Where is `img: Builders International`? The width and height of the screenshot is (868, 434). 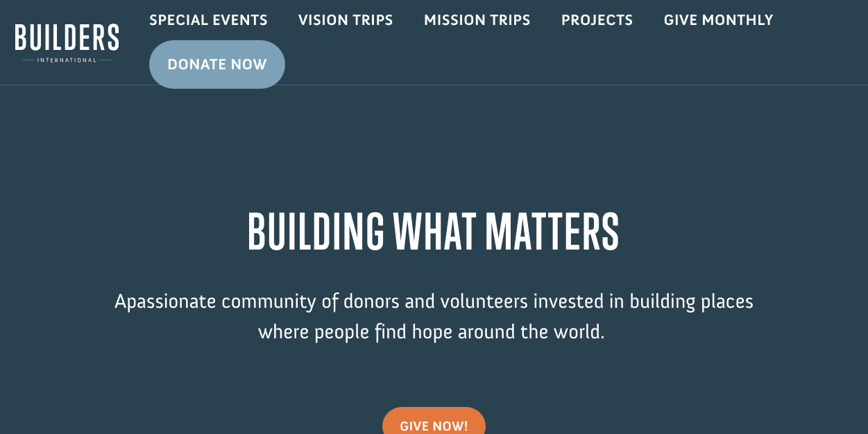 img: Builders International is located at coordinates (66, 43).